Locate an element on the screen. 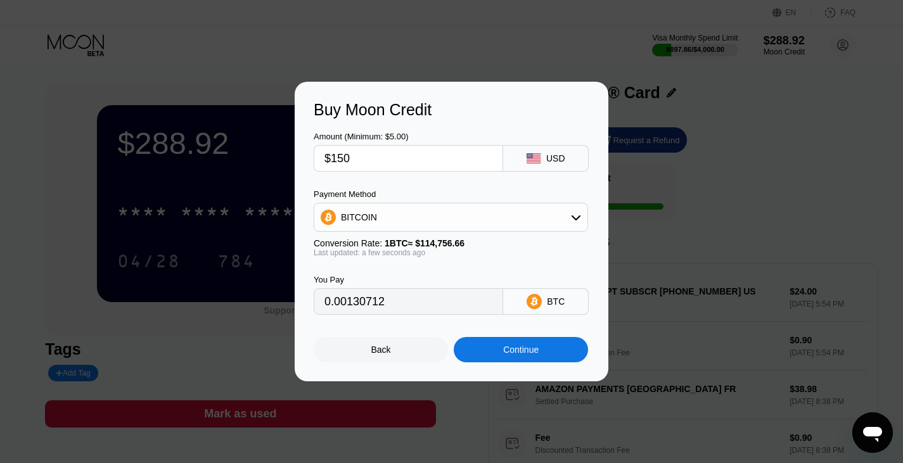 This screenshot has height=463, width=903. div: BTC is located at coordinates (556, 302).